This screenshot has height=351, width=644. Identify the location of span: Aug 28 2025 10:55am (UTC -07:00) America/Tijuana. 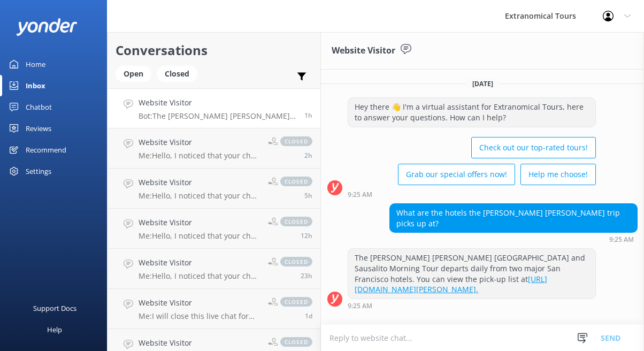
(306, 276).